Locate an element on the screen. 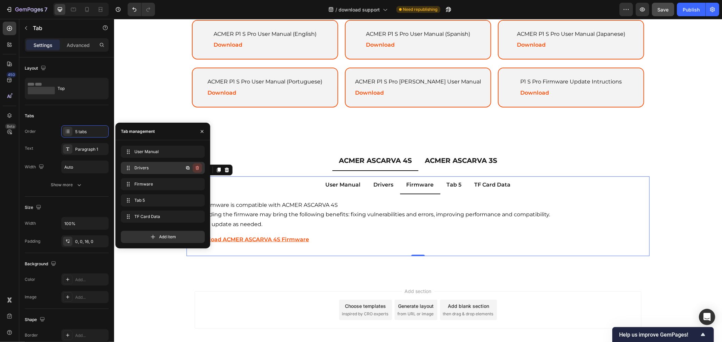 The image size is (722, 342). p: Please update as needed. is located at coordinates (304, 206).